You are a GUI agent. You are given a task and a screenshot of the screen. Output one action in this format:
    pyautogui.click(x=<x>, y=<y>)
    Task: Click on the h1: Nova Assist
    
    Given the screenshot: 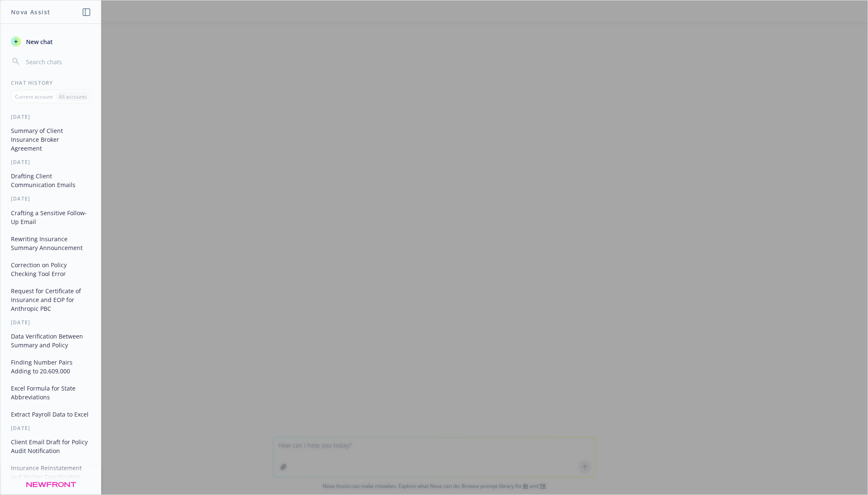 What is the action you would take?
    pyautogui.click(x=30, y=12)
    